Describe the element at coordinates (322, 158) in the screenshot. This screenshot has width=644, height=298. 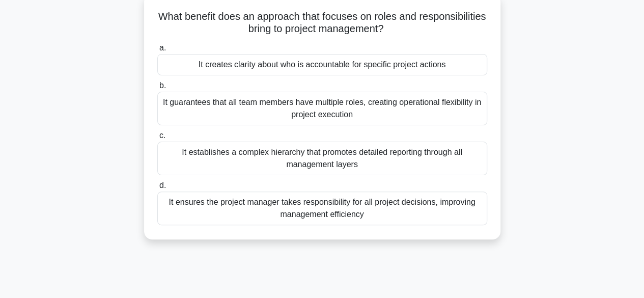
I see `div: It establishes a complex hierarchy that promotes detailed reporting through all management layers` at that location.